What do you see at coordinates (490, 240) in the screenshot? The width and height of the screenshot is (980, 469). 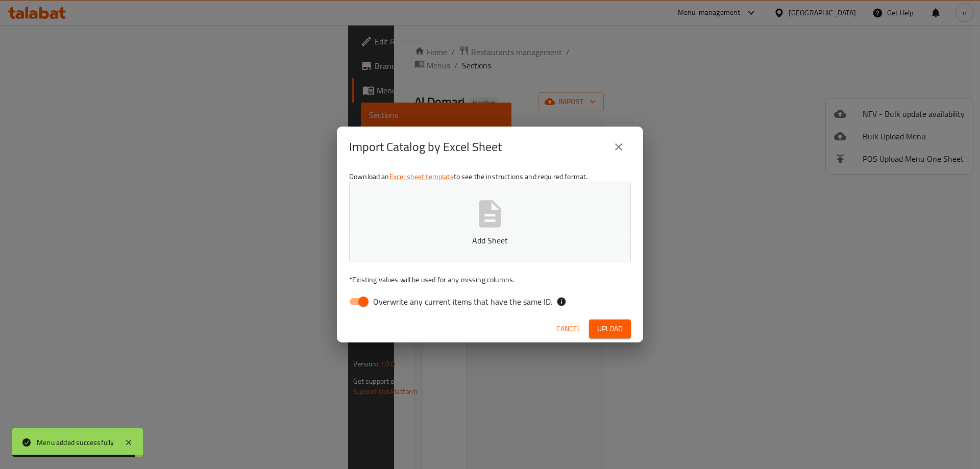 I see `p: Add Sheet` at bounding box center [490, 240].